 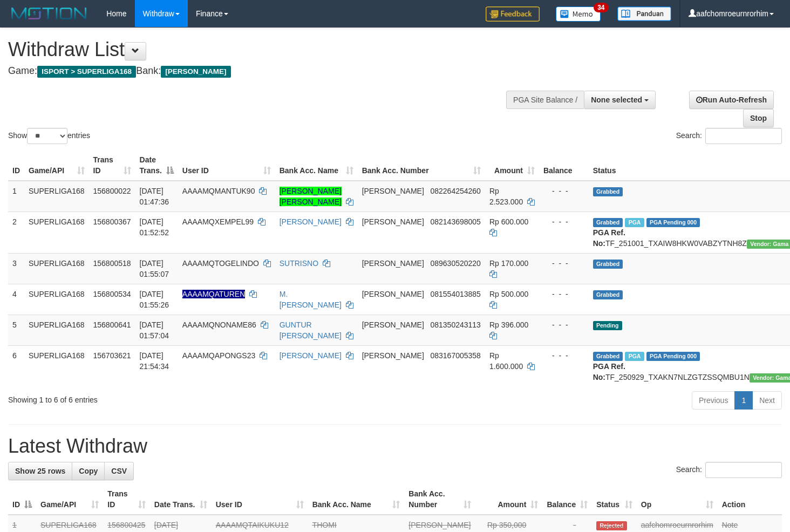 What do you see at coordinates (634, 356) in the screenshot?
I see `span: Marked by aafchhiseyha` at bounding box center [634, 356].